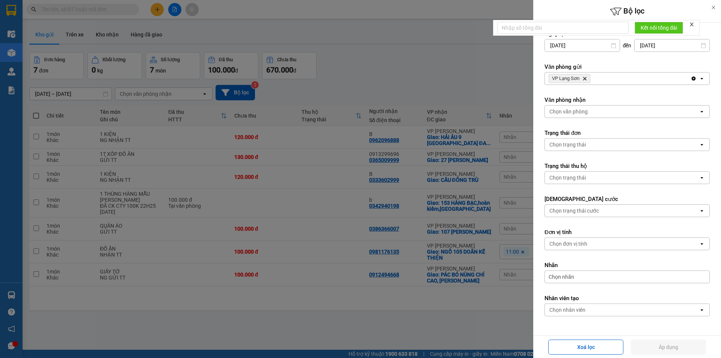  Describe the element at coordinates (659, 28) in the screenshot. I see `span: Kết nối tổng đài` at that location.